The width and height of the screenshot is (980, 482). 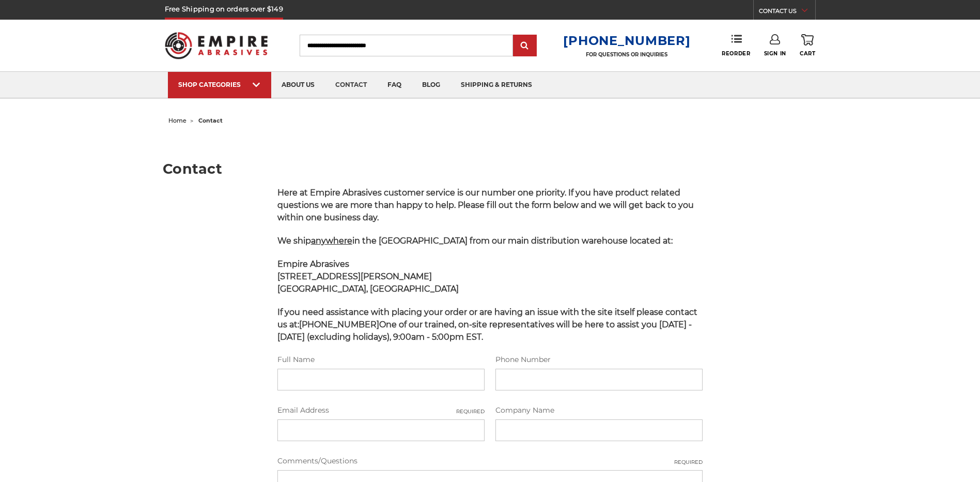 What do you see at coordinates (431, 85) in the screenshot?
I see `a: blog` at bounding box center [431, 85].